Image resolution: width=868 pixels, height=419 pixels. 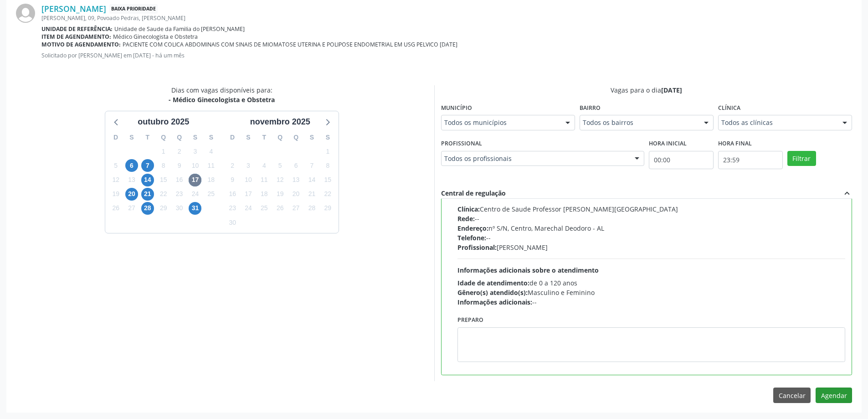 I want to click on div: nº S/N, Centro, Marechal Deodoro - AL, so click(x=652, y=228).